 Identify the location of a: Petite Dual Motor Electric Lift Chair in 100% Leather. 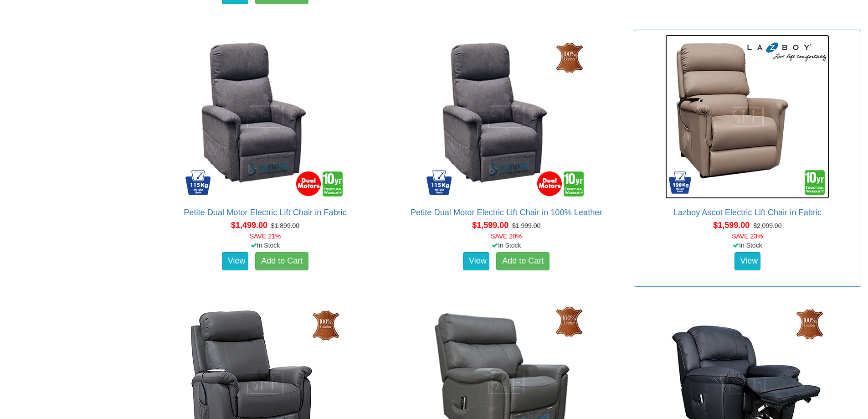
(506, 212).